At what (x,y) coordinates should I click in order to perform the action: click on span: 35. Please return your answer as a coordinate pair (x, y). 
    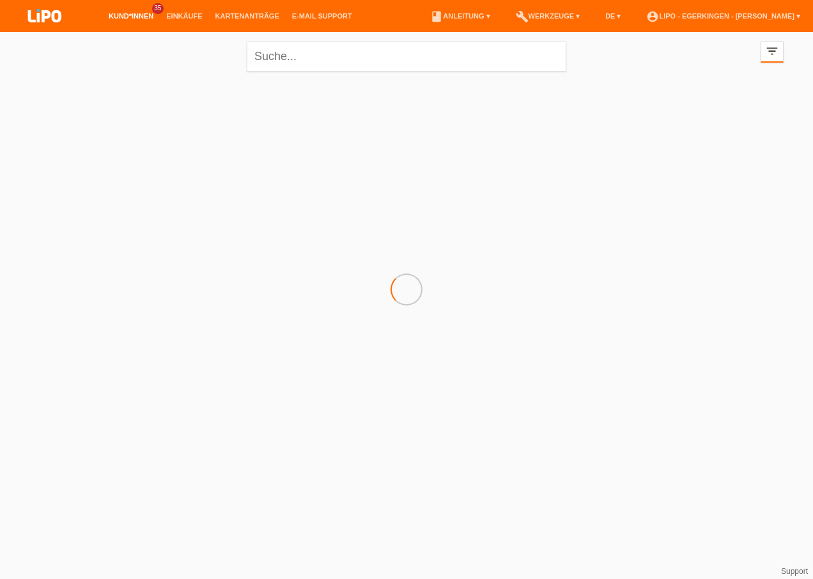
    Looking at the image, I should click on (158, 8).